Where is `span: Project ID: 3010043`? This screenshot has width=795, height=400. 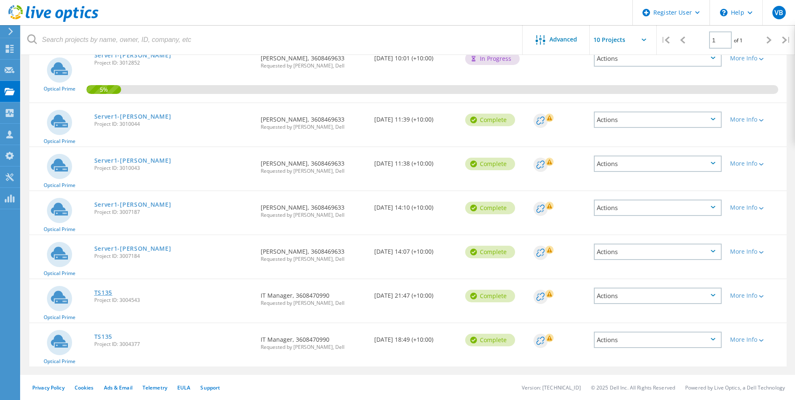 span: Project ID: 3010043 is located at coordinates (174, 168).